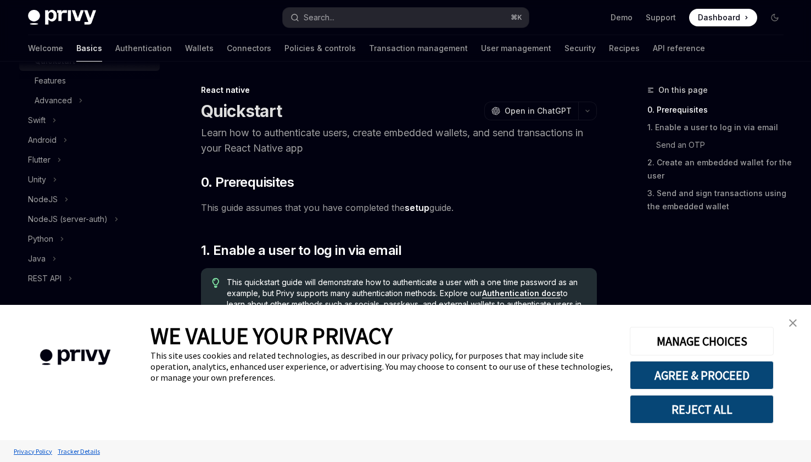  I want to click on a: Privacy Policy, so click(33, 451).